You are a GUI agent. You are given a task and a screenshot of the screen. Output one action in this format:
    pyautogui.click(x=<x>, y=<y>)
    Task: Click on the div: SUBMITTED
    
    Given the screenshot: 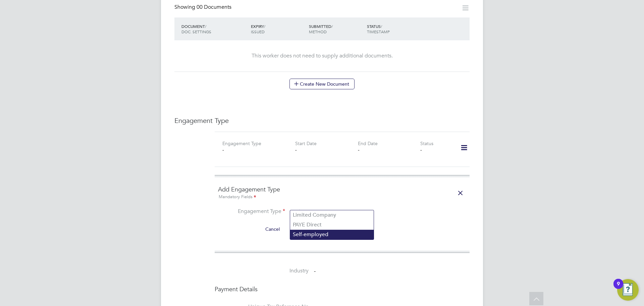 What is the action you would take?
    pyautogui.click(x=336, y=29)
    